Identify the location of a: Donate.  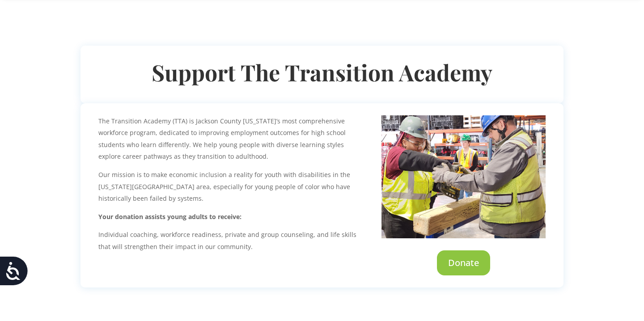
(463, 263).